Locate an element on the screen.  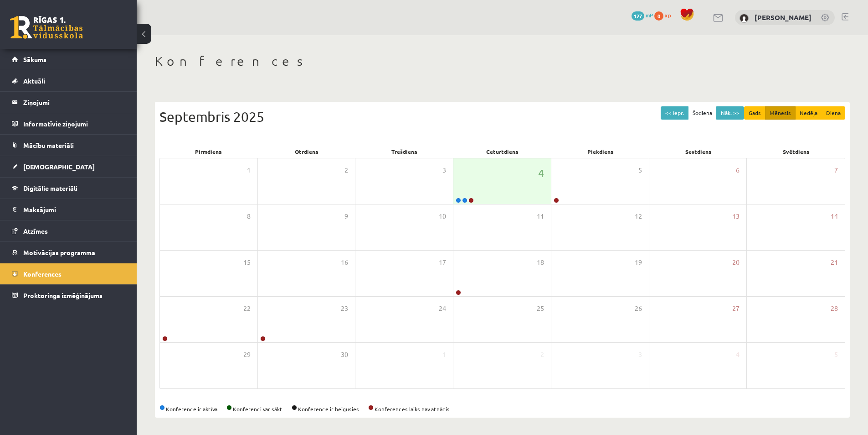
span: Mācību materiāli is located at coordinates (48, 145).